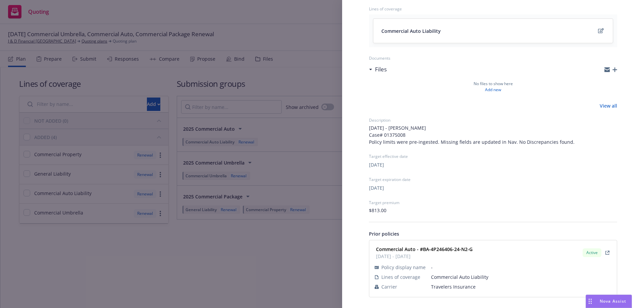 The width and height of the screenshot is (644, 308). I want to click on div: Prior policies, so click(493, 234).